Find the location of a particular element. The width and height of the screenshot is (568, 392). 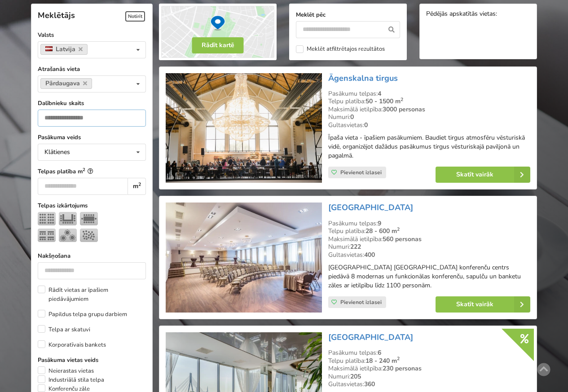

div: Klātienes is located at coordinates (57, 152).